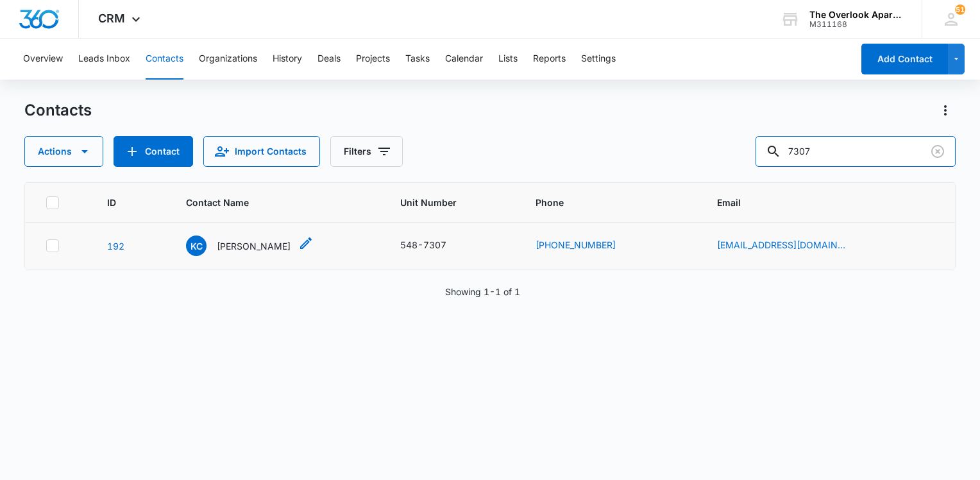  What do you see at coordinates (508, 59) in the screenshot?
I see `button: Lists` at bounding box center [508, 59].